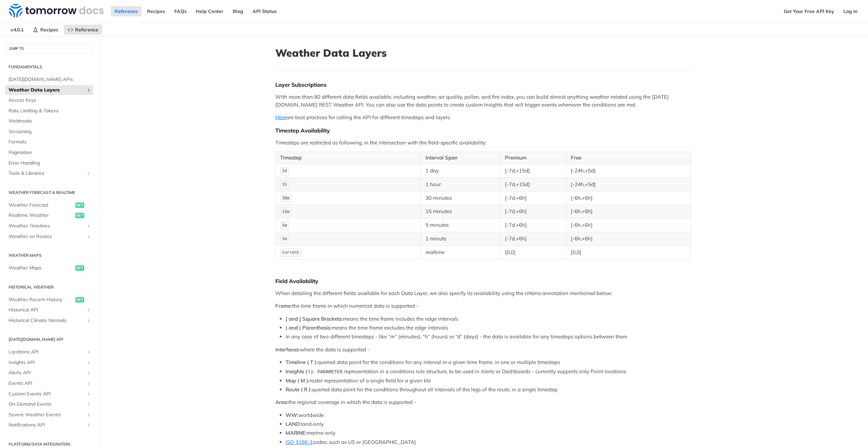  What do you see at coordinates (46, 352) in the screenshot?
I see `span: Locations API` at bounding box center [46, 352].